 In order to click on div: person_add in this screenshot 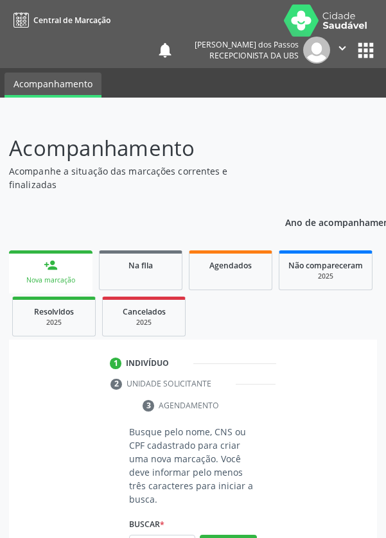, I will do `click(51, 265)`.